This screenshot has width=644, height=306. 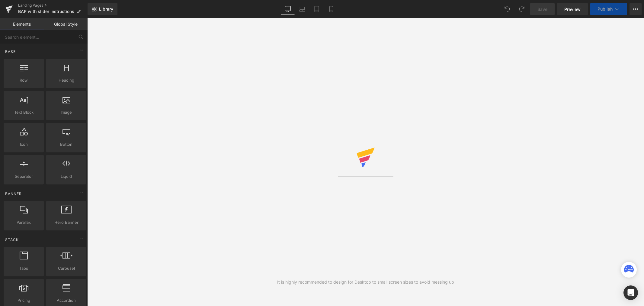 What do you see at coordinates (24, 268) in the screenshot?
I see `span: Tabs` at bounding box center [24, 268].